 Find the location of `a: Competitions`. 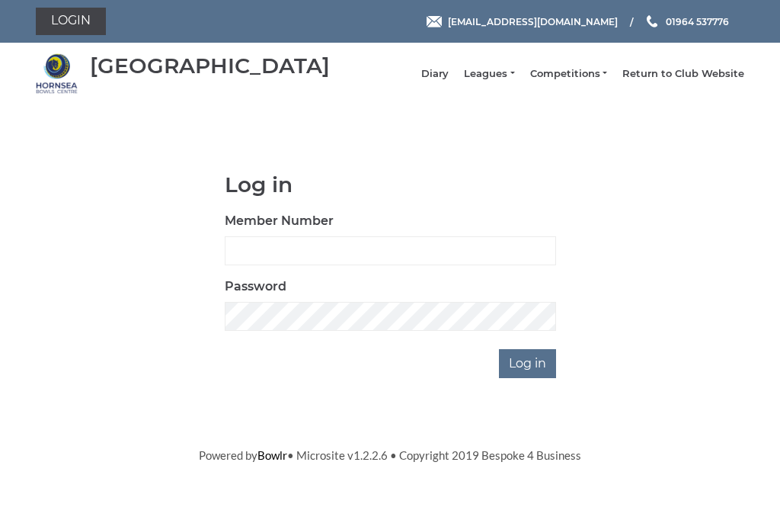

a: Competitions is located at coordinates (568, 74).